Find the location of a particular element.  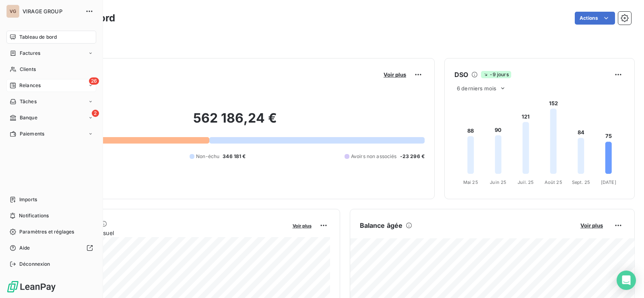

span: Tâches is located at coordinates (28, 101).